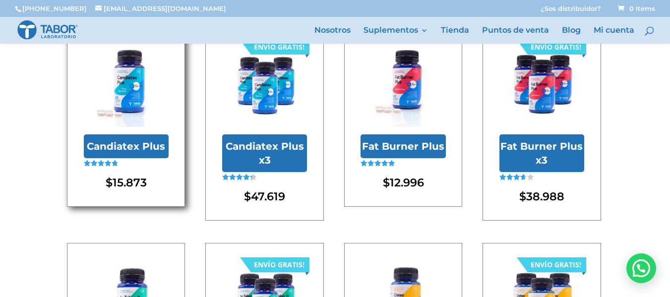  What do you see at coordinates (572, 35) in the screenshot?
I see `a: Blog` at bounding box center [572, 35].